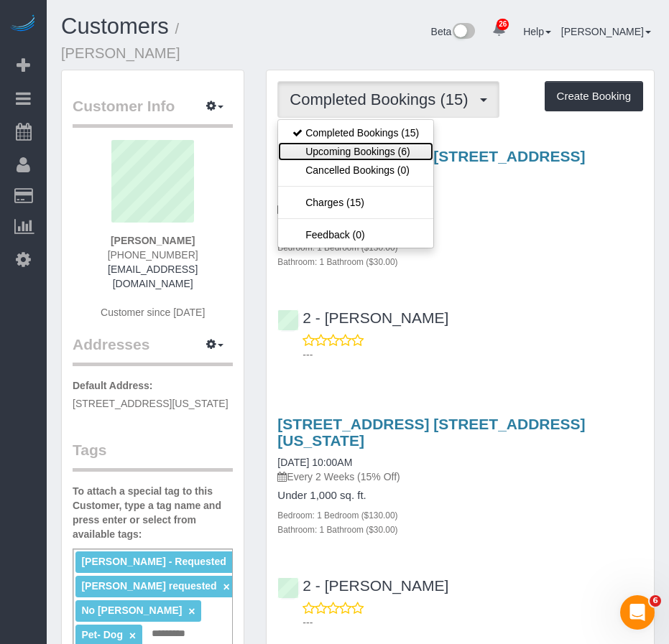 This screenshot has width=669, height=644. Describe the element at coordinates (355, 202) in the screenshot. I see `a: Charges (15)` at that location.